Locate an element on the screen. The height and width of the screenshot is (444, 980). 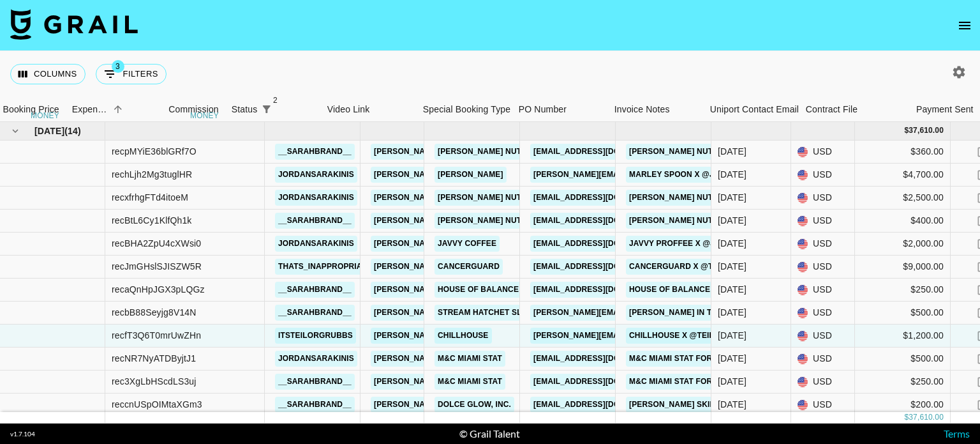
div: $200.00 is located at coordinates (903, 405).